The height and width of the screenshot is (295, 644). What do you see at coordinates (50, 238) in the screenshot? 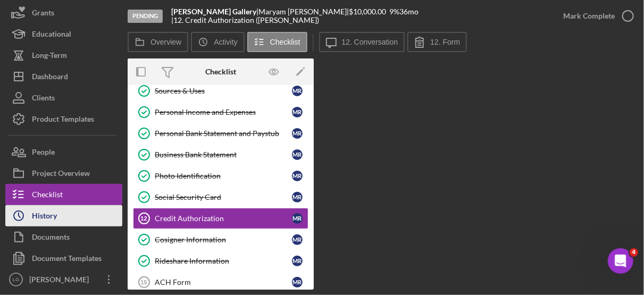
I see `div: Documents` at bounding box center [50, 238].